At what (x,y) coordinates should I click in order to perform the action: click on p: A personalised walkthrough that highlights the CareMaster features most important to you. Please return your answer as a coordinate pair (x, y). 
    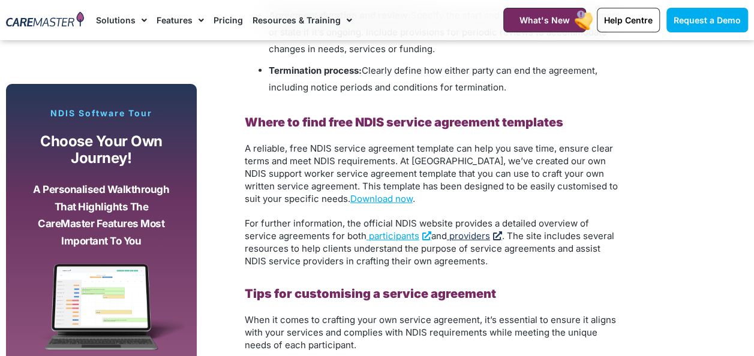
    Looking at the image, I should click on (101, 215).